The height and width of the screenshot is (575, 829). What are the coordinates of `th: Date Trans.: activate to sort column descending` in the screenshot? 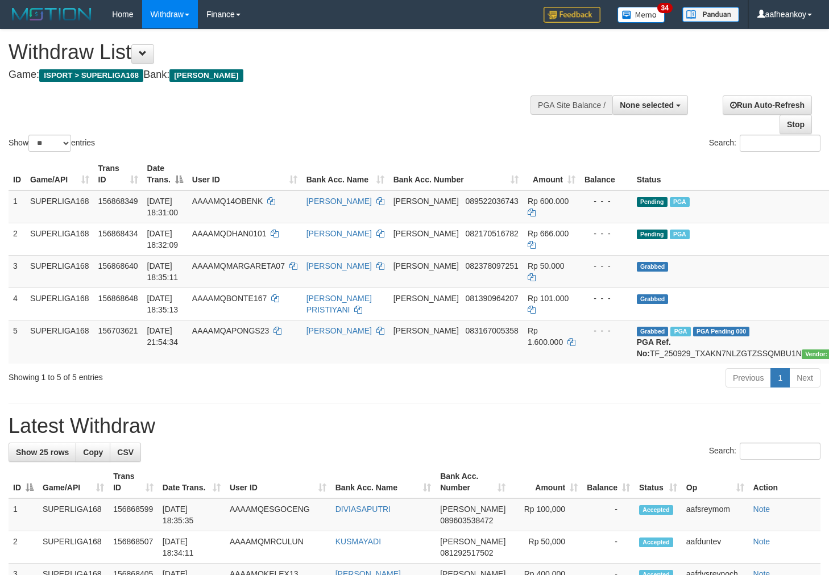 It's located at (165, 174).